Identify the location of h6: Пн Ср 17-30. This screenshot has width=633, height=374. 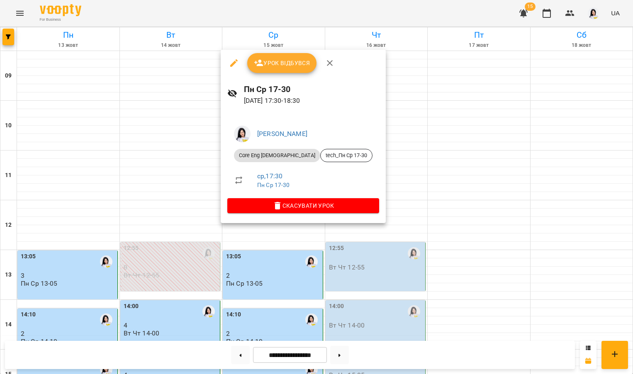
(311, 89).